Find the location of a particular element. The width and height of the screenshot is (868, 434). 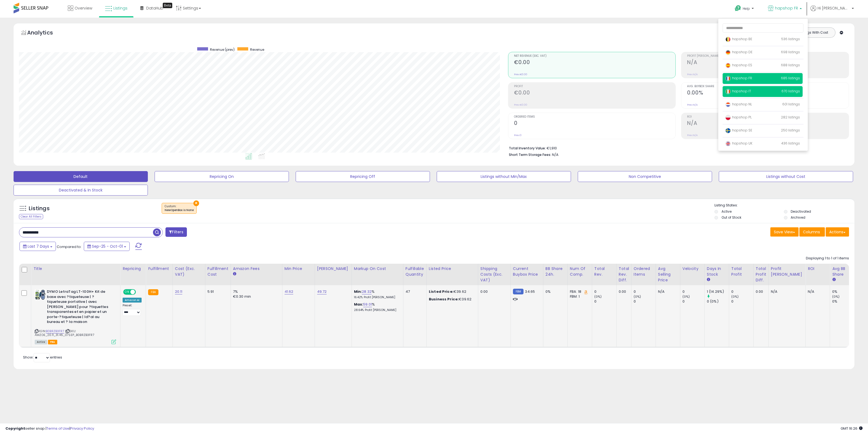

h2: N/A is located at coordinates (768, 63).